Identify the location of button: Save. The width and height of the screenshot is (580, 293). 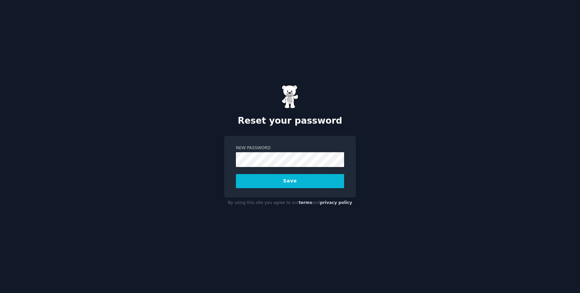
(290, 181).